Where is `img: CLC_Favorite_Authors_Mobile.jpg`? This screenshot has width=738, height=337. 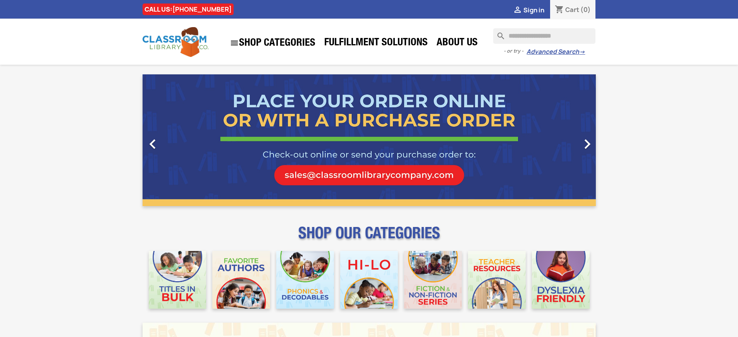 img: CLC_Favorite_Authors_Mobile.jpg is located at coordinates (241, 280).